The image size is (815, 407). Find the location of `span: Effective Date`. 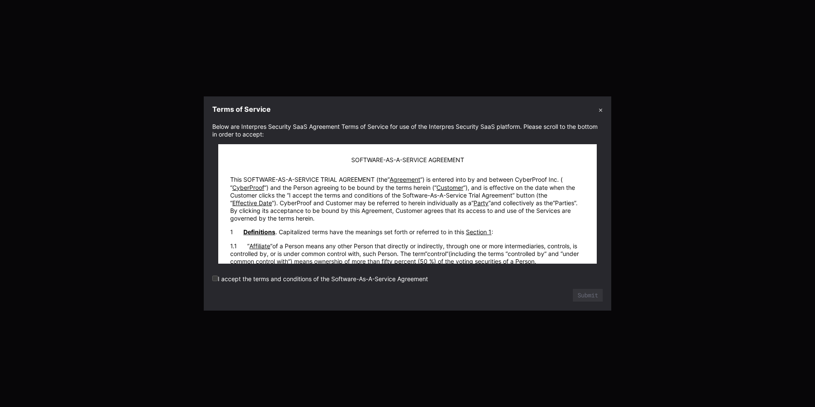

span: Effective Date is located at coordinates (252, 202).